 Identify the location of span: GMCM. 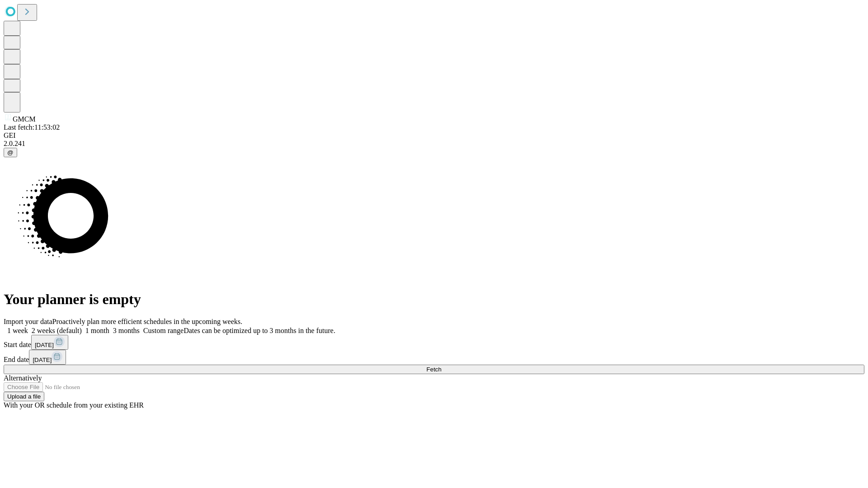
(24, 118).